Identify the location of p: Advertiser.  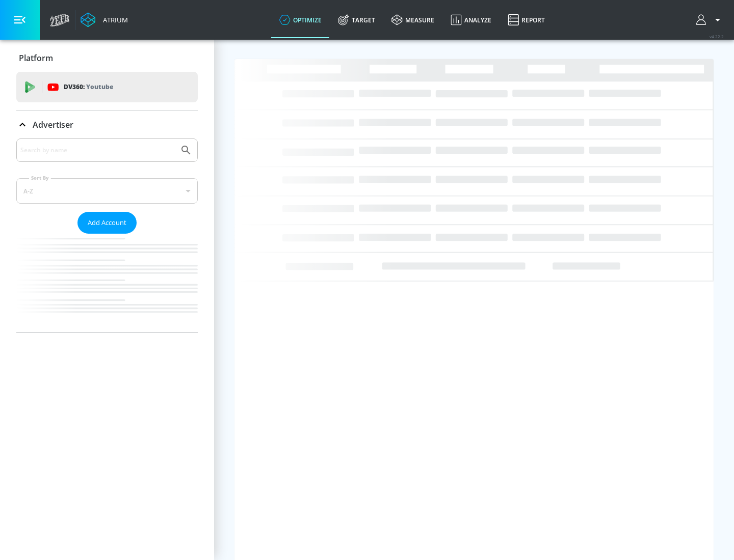
(53, 125).